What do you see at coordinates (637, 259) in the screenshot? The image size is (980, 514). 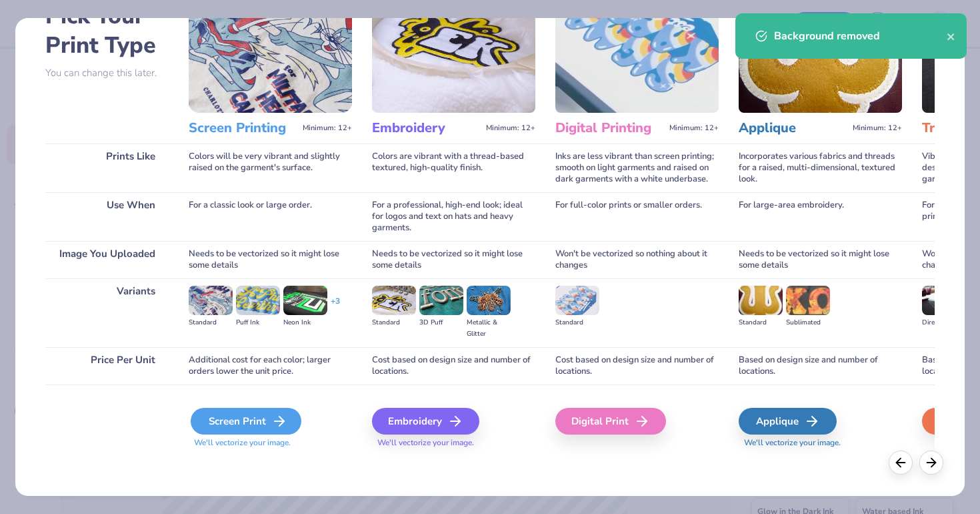 I see `div: Won't be vectorized so nothing about it changes` at bounding box center [637, 259].